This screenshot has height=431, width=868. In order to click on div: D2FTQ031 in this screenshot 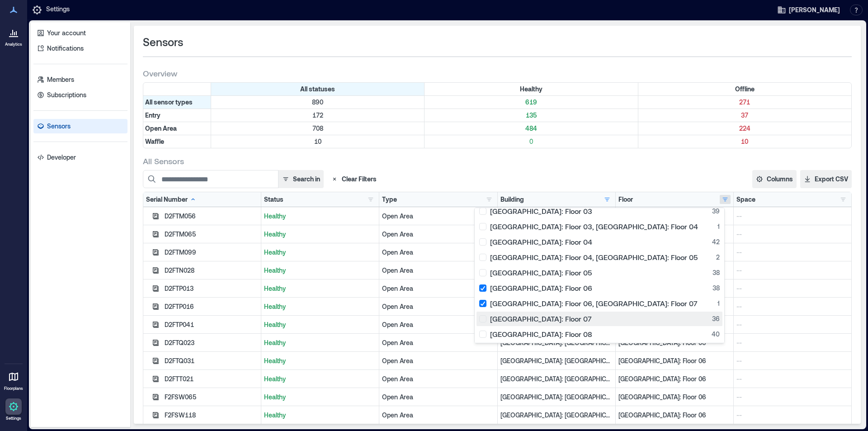, I will do `click(211, 361)`.